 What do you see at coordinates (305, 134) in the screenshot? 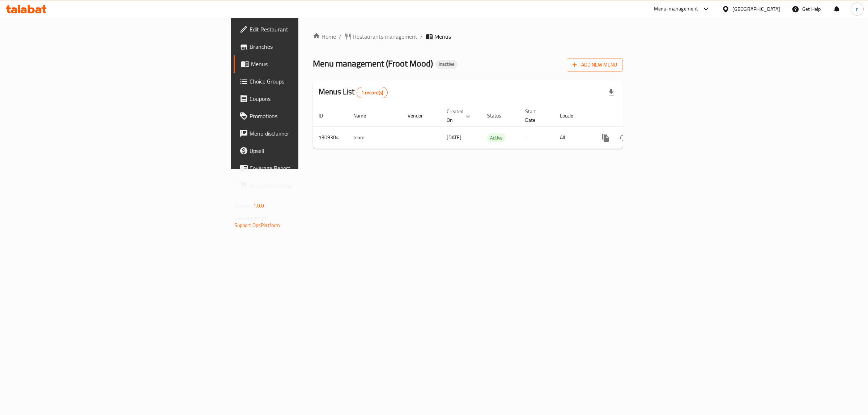
I see `a: Menu disclaimer` at bounding box center [305, 134].